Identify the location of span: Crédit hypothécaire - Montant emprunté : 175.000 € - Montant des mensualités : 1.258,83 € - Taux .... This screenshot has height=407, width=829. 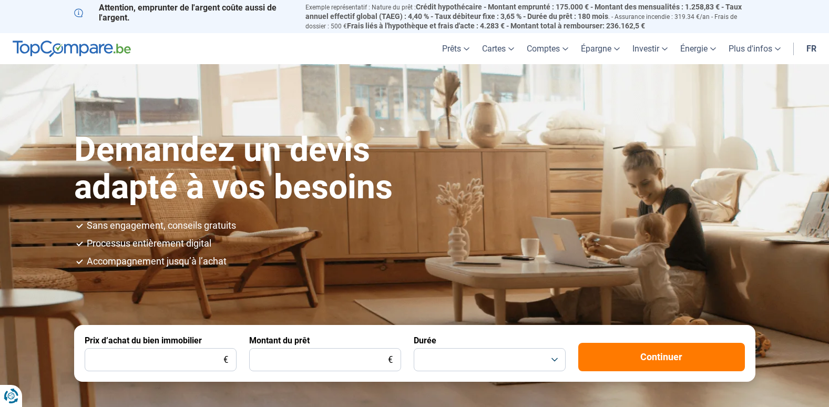
(523, 12).